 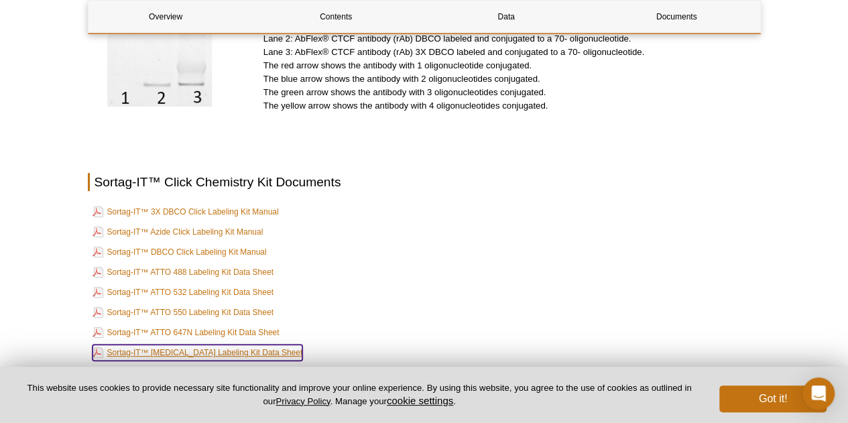 I want to click on a: Sortag-IT™ 3X DBCO Click Labeling Kit Manual, so click(x=186, y=212).